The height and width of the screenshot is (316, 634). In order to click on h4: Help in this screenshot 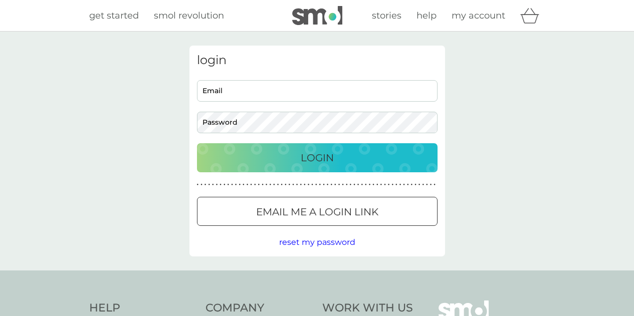, I will do `click(142, 308)`.